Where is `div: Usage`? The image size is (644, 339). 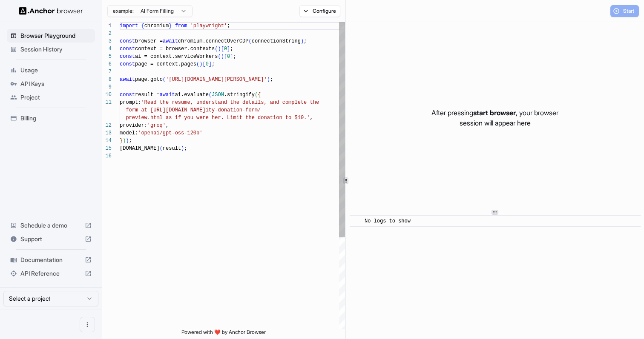
div: Usage is located at coordinates (51, 70).